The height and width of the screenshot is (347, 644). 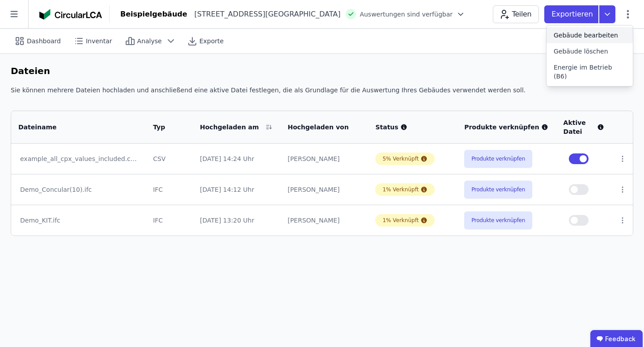 What do you see at coordinates (515, 14) in the screenshot?
I see `button: Teilen` at bounding box center [515, 14].